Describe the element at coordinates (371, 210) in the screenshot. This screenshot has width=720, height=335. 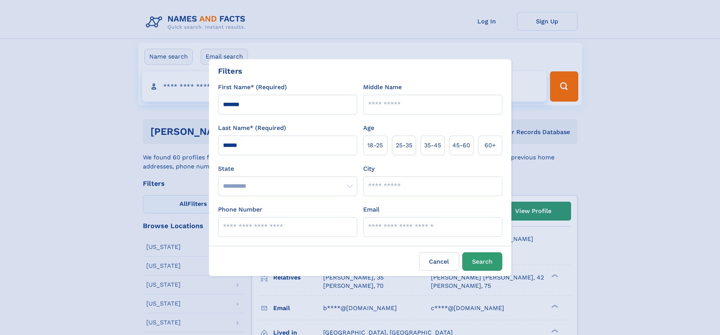
I see `label: Email` at that location.